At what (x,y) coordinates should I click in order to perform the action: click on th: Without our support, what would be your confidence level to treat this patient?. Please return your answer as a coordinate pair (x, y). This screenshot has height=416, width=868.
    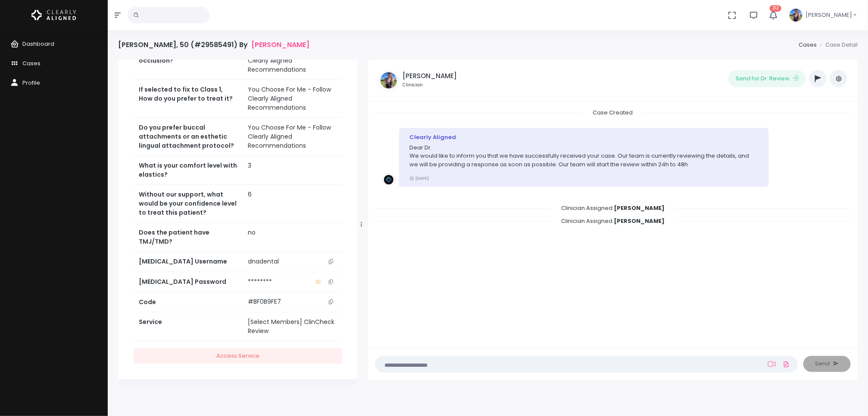
    Looking at the image, I should click on (188, 204).